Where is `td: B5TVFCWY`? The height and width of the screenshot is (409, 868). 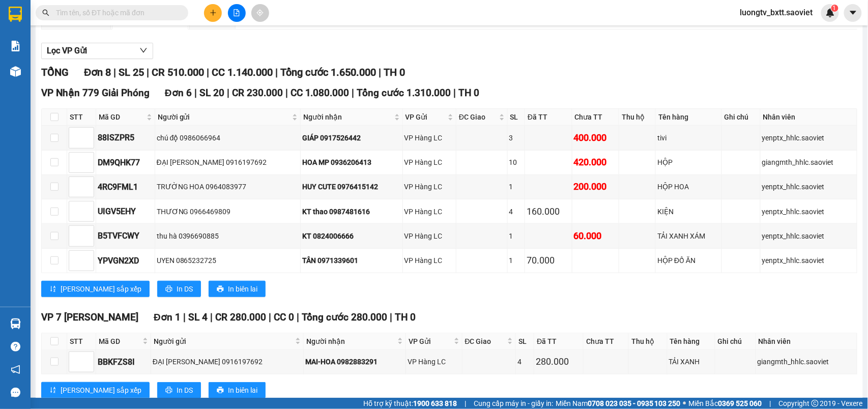
td: B5TVFCWY is located at coordinates (125, 236).